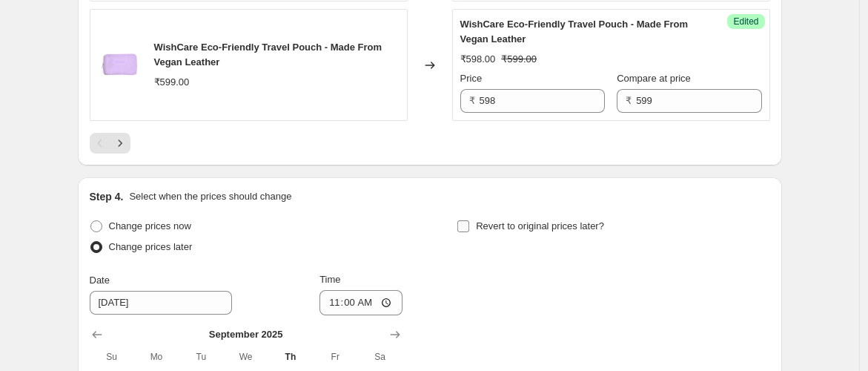 This screenshot has height=371, width=868. Describe the element at coordinates (654, 78) in the screenshot. I see `span: Compare at price` at that location.